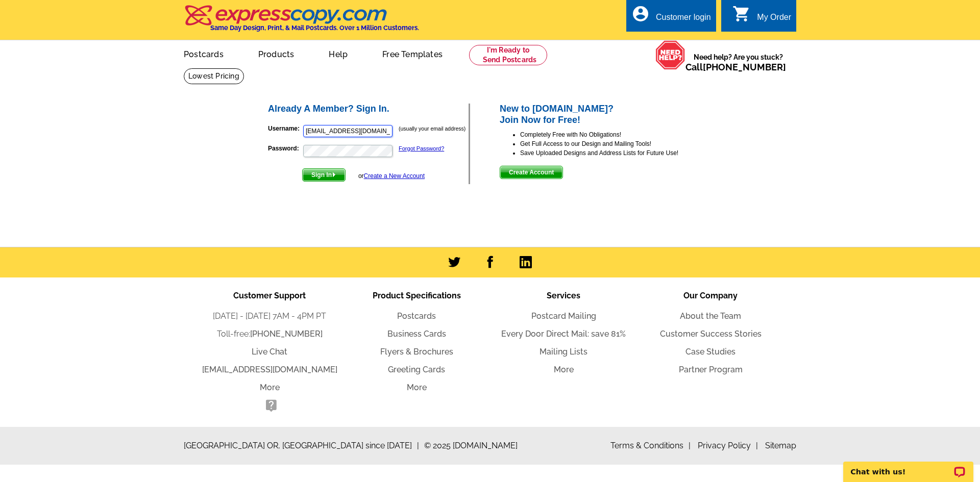 Image resolution: width=980 pixels, height=482 pixels. What do you see at coordinates (270, 296) in the screenshot?
I see `span: Customer Support` at bounding box center [270, 296].